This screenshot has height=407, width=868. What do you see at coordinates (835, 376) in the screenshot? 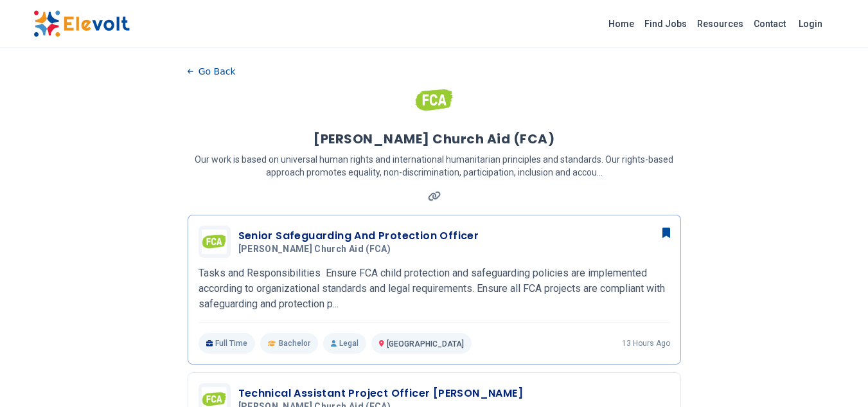
I see `div: Chat Widget` at bounding box center [835, 376].